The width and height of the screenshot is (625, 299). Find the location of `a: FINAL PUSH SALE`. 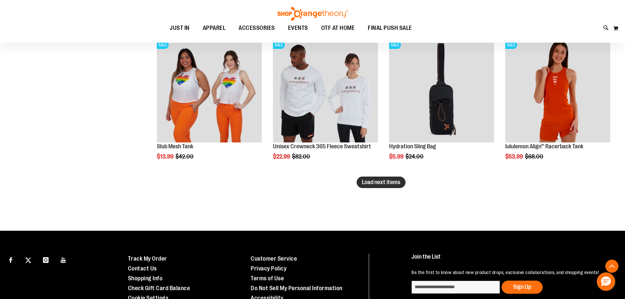

a: FINAL PUSH SALE is located at coordinates (390, 28).